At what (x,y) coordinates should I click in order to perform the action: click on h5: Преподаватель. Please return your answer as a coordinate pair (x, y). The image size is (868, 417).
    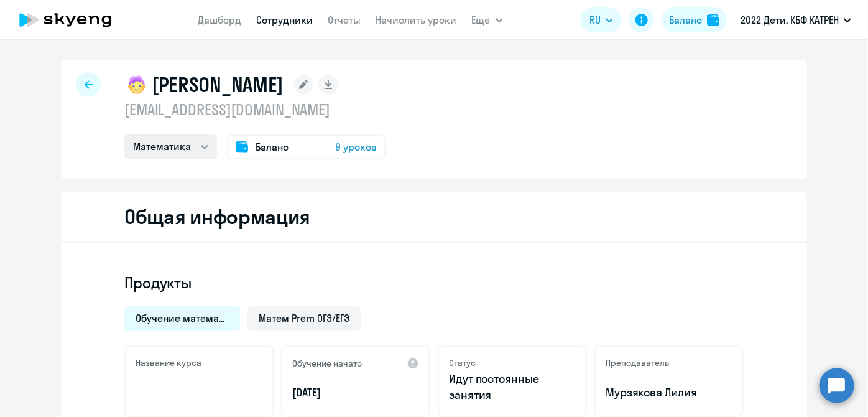
    Looking at the image, I should click on (637, 362).